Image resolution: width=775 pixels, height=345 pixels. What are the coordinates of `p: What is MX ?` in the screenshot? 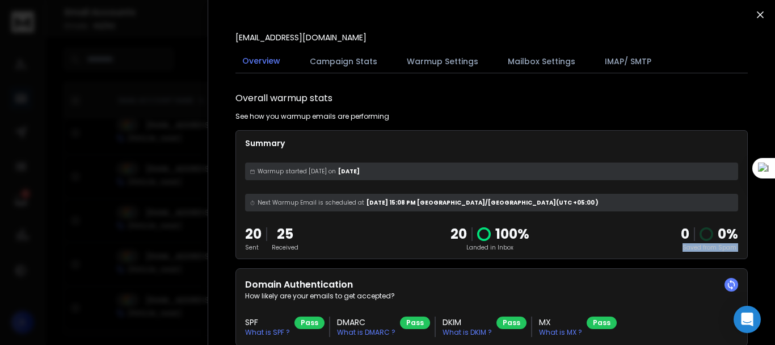 It's located at (561, 332).